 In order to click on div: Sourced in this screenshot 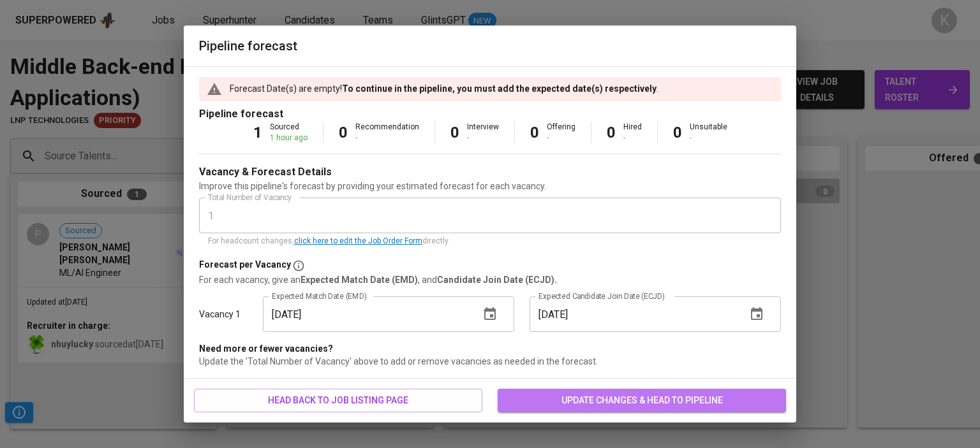, I will do `click(289, 132)`.